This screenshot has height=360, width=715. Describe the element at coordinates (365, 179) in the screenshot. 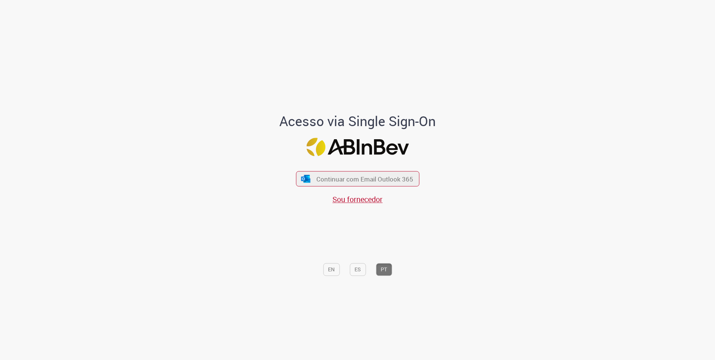

I see `span: Continuar com Email Outlook 365` at that location.